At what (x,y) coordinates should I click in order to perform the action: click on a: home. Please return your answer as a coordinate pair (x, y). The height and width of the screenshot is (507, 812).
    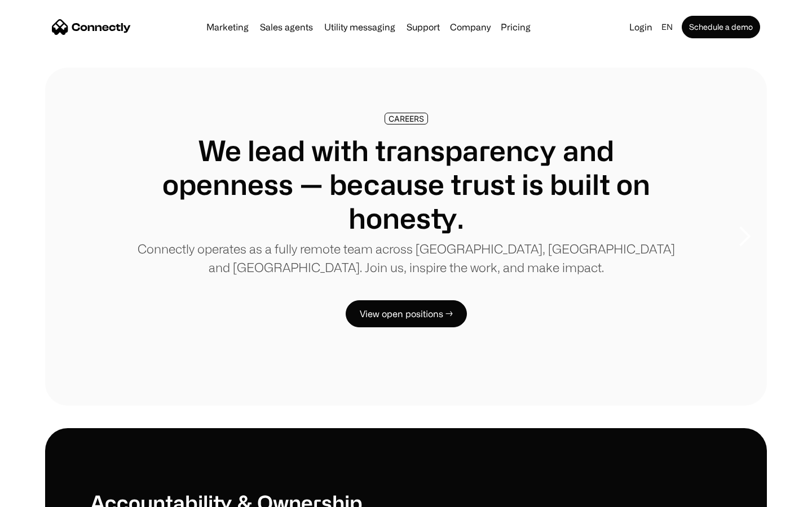
    Looking at the image, I should click on (91, 27).